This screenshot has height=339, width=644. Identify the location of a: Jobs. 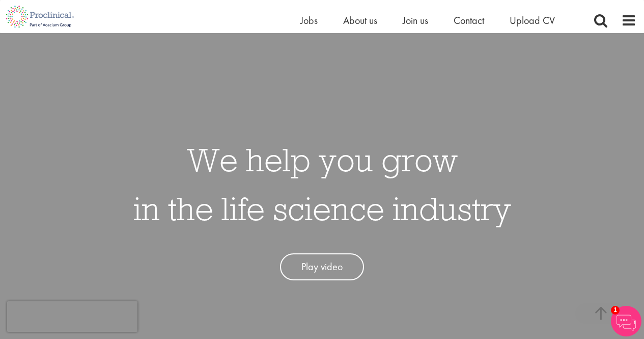
(309, 20).